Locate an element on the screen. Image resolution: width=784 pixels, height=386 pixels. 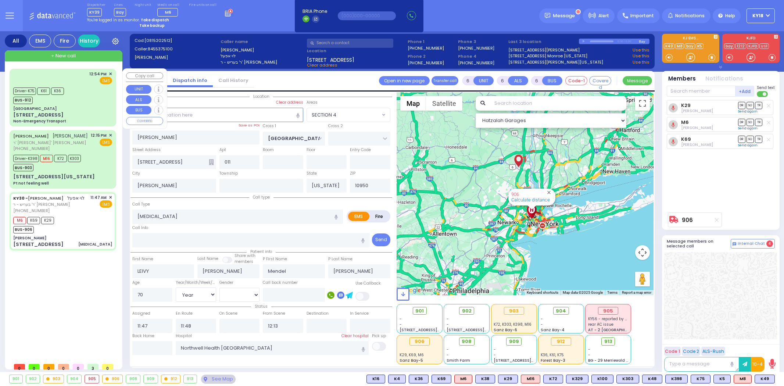
button: COVERED is located at coordinates (144, 121).